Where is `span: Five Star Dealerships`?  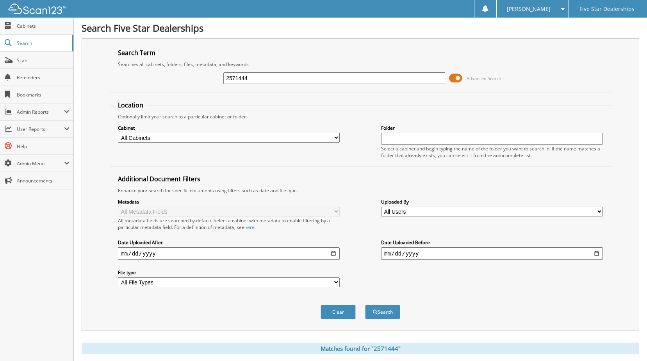
span: Five Star Dealerships is located at coordinates (607, 9).